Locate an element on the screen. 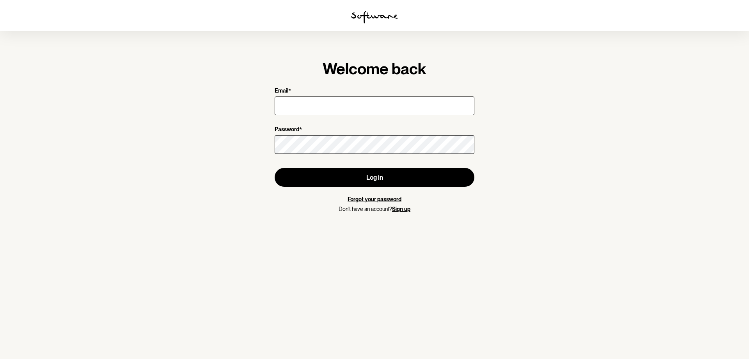 This screenshot has width=749, height=359. h1: Welcome back is located at coordinates (375, 69).